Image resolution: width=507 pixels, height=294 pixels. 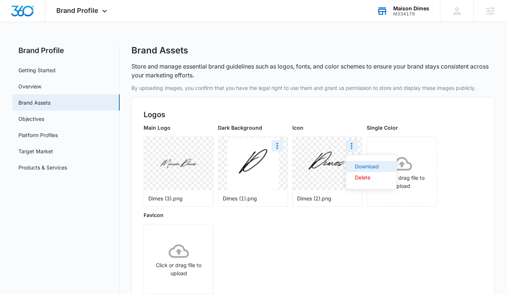 I want to click on h1: Brand Assets, so click(x=160, y=50).